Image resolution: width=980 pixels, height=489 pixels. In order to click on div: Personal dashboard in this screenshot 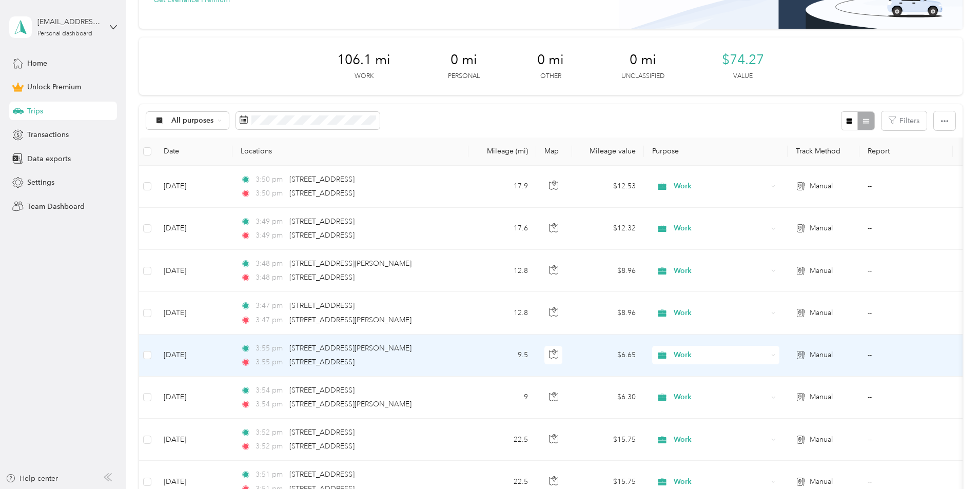, I will do `click(65, 34)`.